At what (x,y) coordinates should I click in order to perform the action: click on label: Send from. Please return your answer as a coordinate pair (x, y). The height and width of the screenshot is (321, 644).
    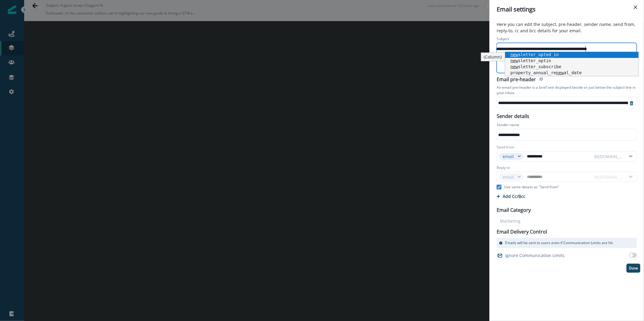
    Looking at the image, I should click on (506, 147).